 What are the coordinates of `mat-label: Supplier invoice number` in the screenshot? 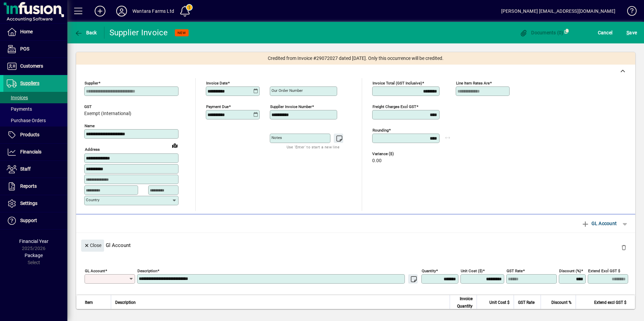 It's located at (291, 107).